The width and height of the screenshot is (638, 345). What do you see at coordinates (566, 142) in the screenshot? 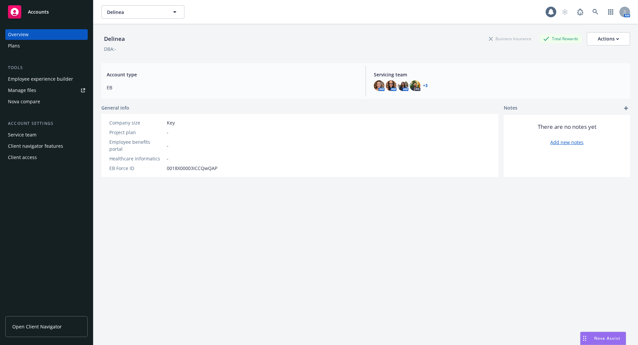
I see `a: Add new notes` at bounding box center [566, 142].